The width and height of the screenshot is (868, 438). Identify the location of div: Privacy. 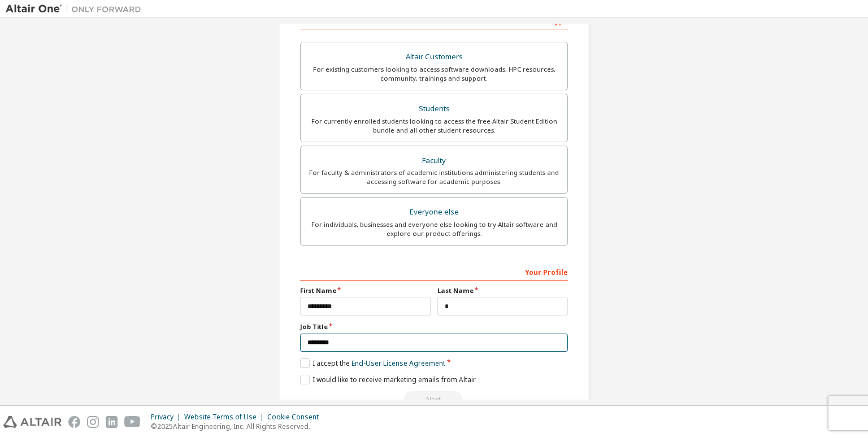
(167, 417).